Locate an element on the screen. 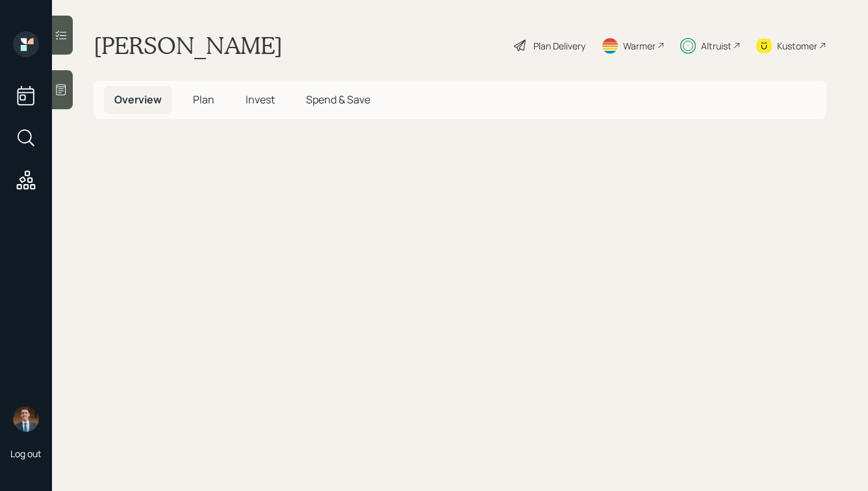 Image resolution: width=868 pixels, height=491 pixels. span: Plan is located at coordinates (204, 99).